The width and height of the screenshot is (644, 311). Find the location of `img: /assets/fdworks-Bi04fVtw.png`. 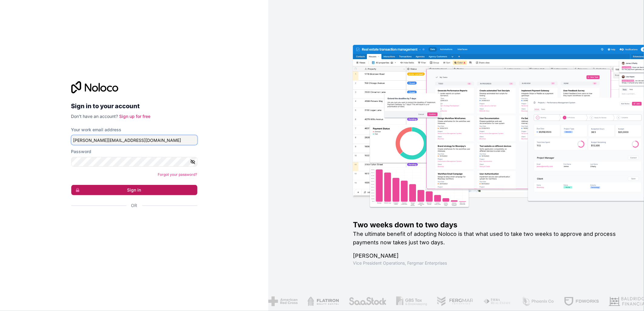

img: /assets/fdworks-Bi04fVtw.png is located at coordinates (582, 301).